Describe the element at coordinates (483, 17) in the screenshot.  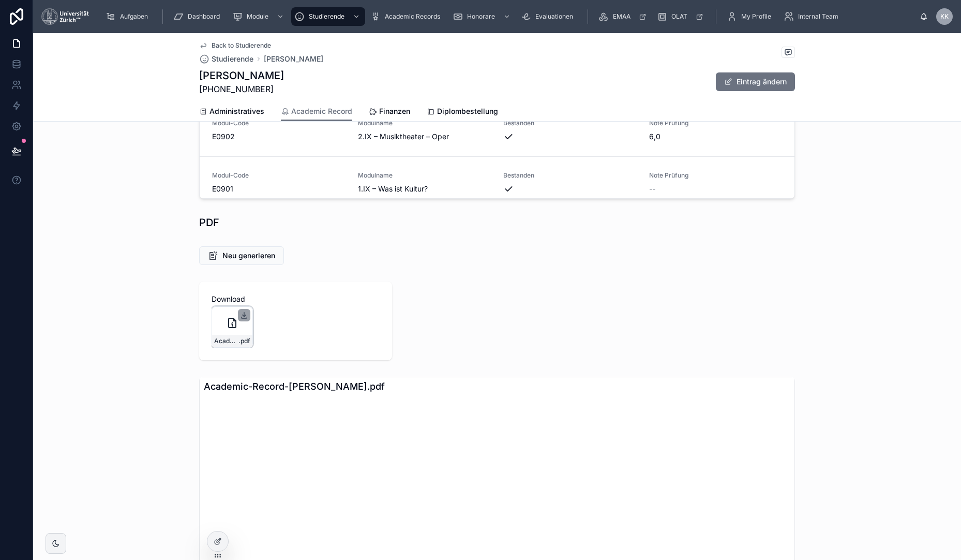
I see `a: Honorare` at that location.